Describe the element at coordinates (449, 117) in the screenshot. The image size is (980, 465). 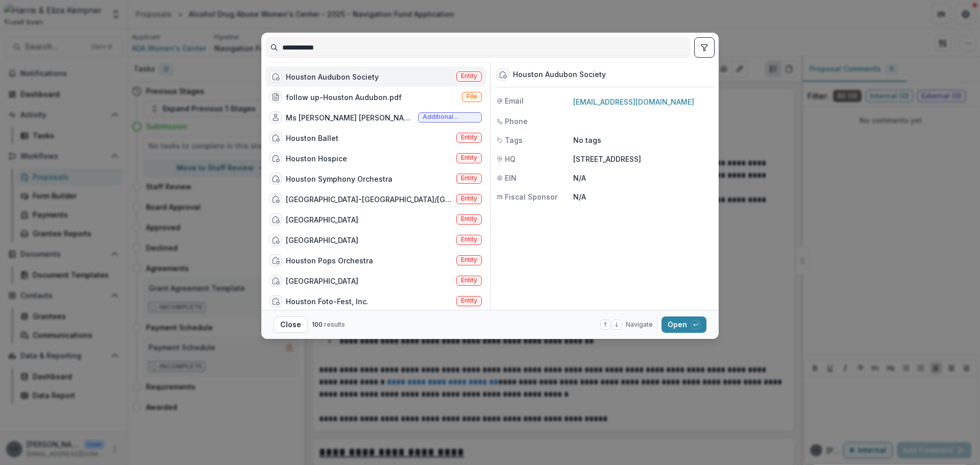
I see `span: Additional contact` at that location.